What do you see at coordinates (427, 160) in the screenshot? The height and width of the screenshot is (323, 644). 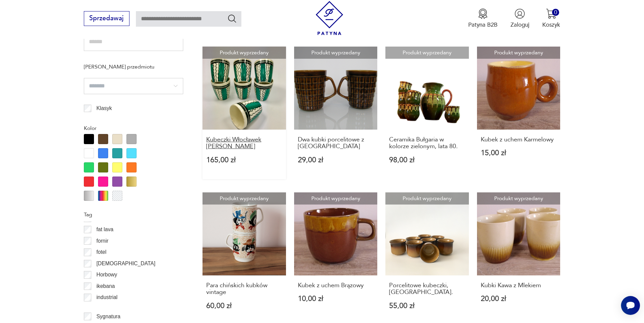 I see `p: 98,00 zł` at bounding box center [427, 160].